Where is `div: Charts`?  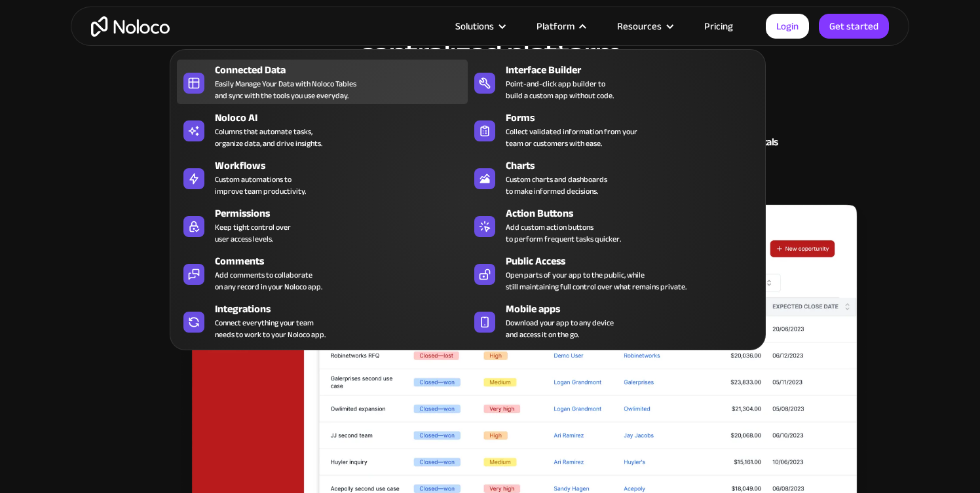 div: Charts is located at coordinates (635, 166).